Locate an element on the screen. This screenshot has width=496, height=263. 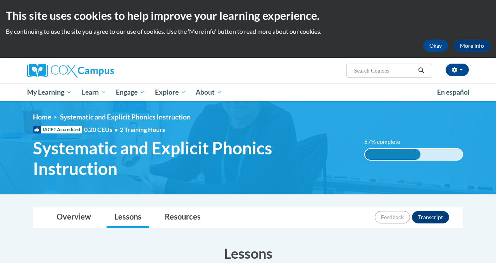
a: Lessons is located at coordinates (128, 217).